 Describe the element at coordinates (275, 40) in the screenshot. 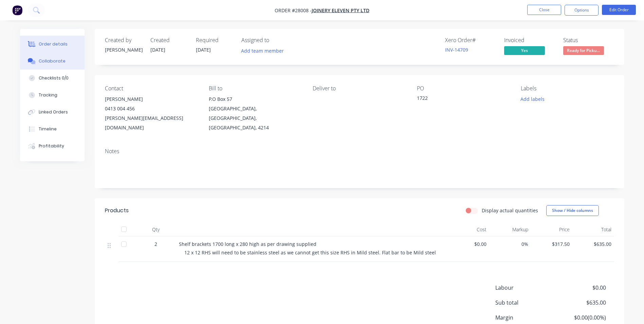

I see `div: Assigned to` at that location.